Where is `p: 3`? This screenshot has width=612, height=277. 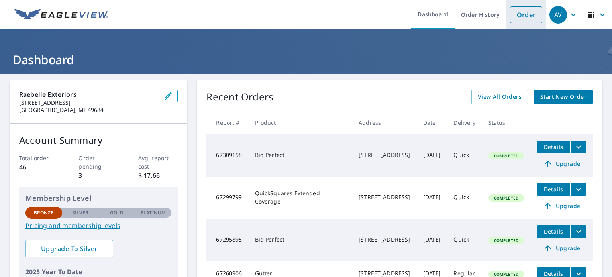 p: 3 is located at coordinates (98, 175).